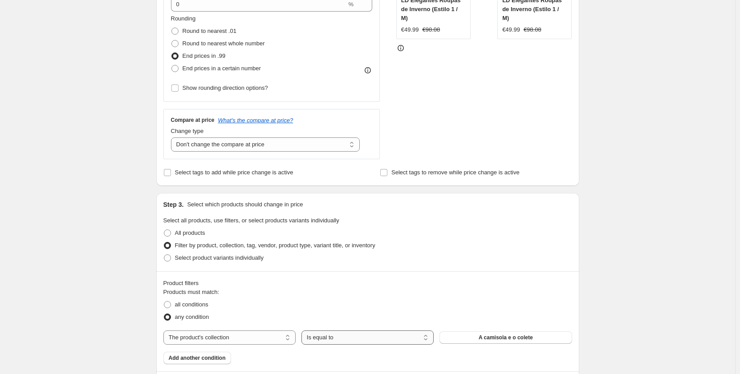 Image resolution: width=740 pixels, height=374 pixels. I want to click on span: Add another condition, so click(197, 358).